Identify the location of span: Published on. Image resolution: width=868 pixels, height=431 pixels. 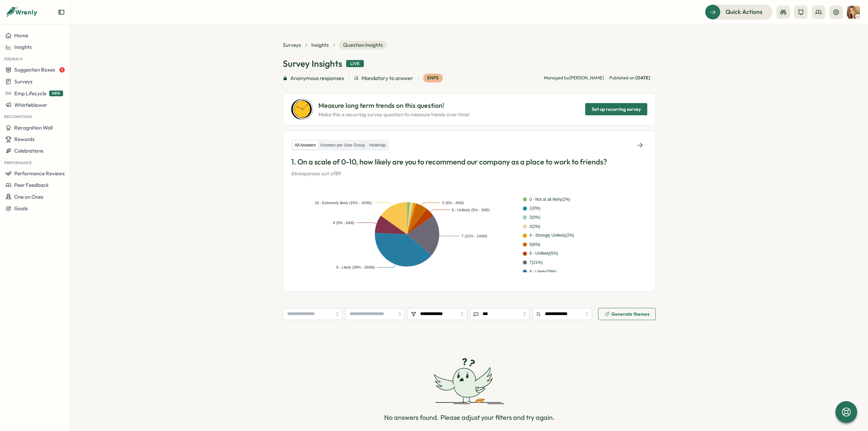
(629, 78).